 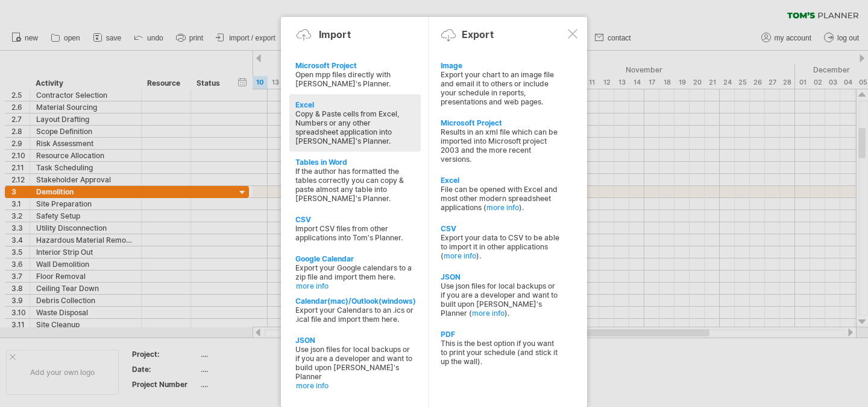 What do you see at coordinates (355, 184) in the screenshot?
I see `div: If the author has formatted the tables correctly you can copy & paste almost any table into [PERS...` at bounding box center [355, 184].